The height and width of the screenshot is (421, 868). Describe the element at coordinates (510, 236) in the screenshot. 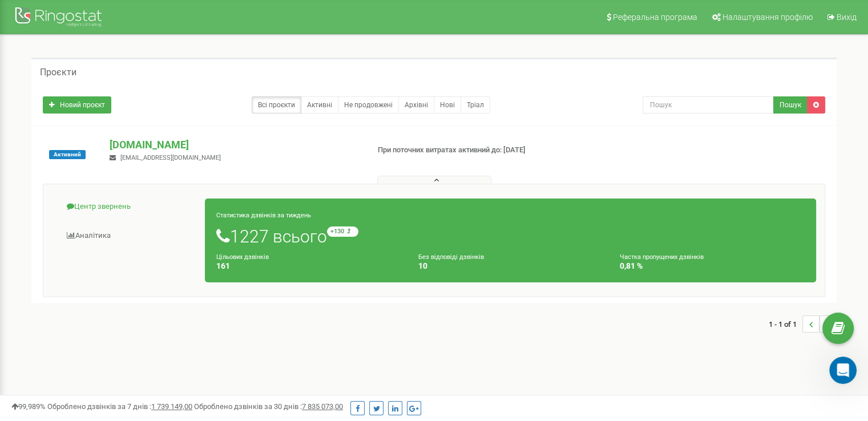

I see `h1: 1227 всього` at that location.